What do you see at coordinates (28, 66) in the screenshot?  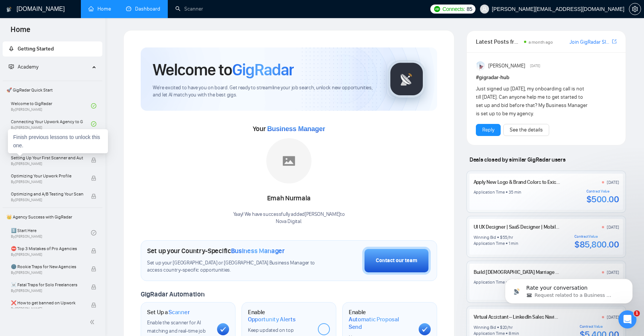 I see `span: Academy` at bounding box center [28, 66].